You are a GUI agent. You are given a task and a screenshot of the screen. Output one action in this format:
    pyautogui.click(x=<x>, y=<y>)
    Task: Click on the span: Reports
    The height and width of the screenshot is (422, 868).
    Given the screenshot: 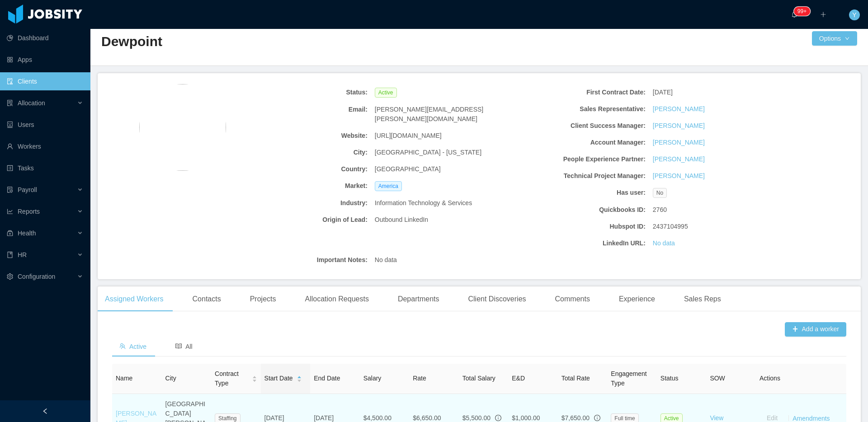 What is the action you would take?
    pyautogui.click(x=29, y=211)
    